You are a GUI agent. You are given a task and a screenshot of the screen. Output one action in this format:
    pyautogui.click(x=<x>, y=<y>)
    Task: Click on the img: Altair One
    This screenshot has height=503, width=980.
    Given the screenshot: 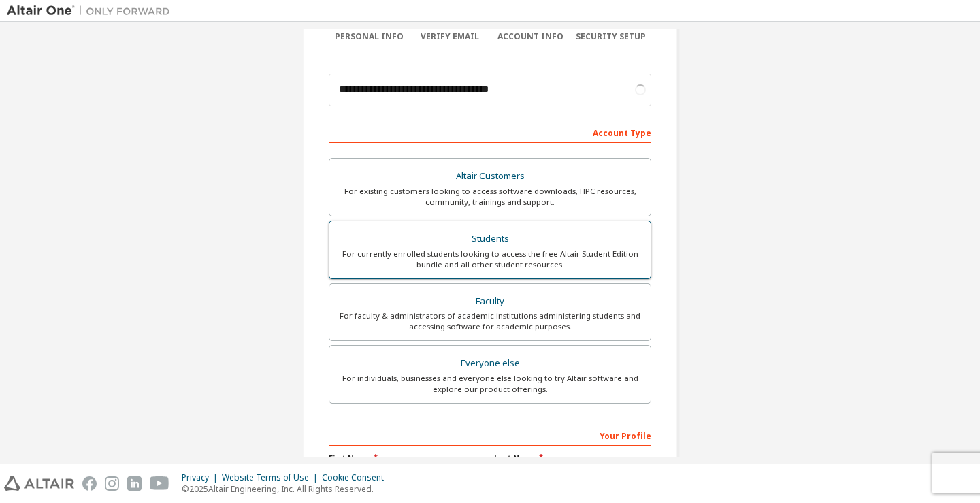 What is the action you would take?
    pyautogui.click(x=91, y=11)
    